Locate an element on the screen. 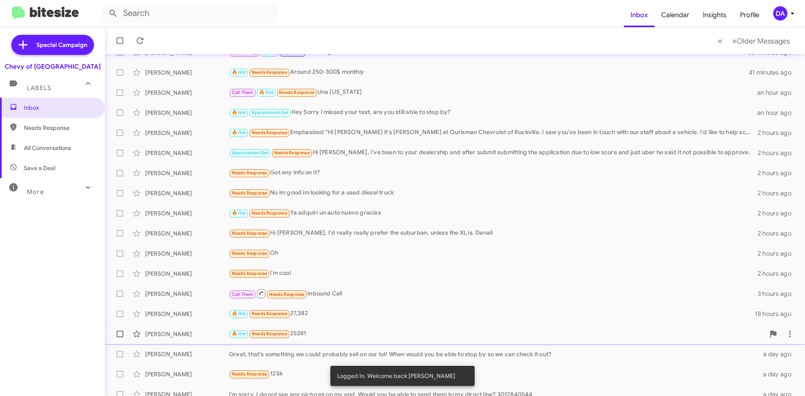  div: Hey Sorry I missed your text, are you still able to stop by? is located at coordinates (493, 112).